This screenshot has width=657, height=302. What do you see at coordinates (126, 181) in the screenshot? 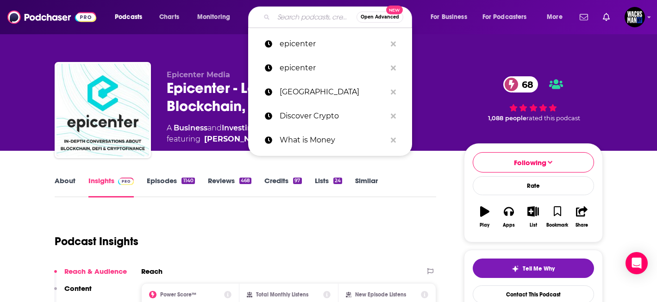
I see `img: Podchaser Pro` at bounding box center [126, 181].